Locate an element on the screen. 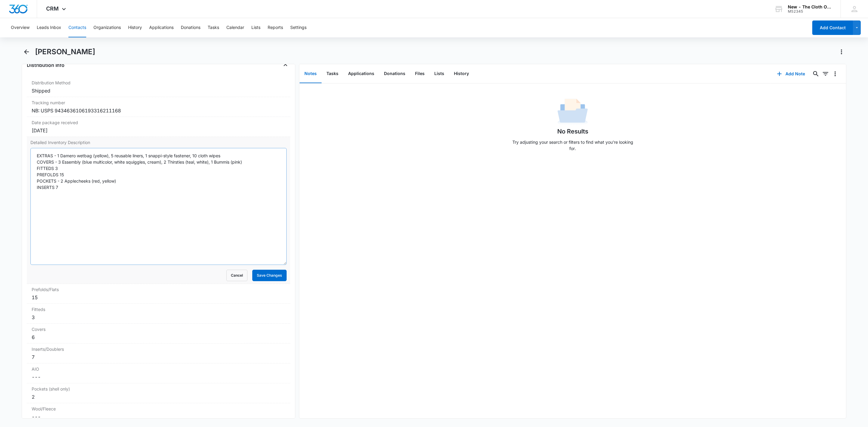  div: Pockets (shell only)2 is located at coordinates (158, 394).